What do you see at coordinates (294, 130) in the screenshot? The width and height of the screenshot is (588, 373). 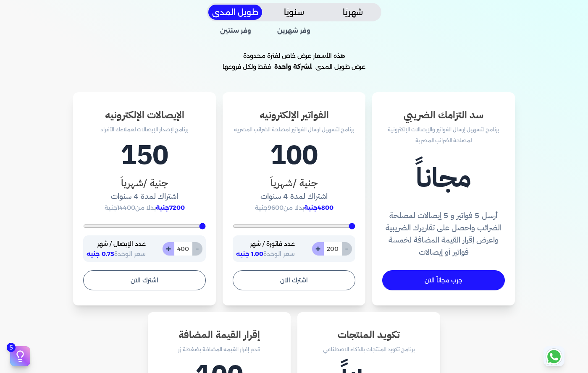 I see `p: برنامج لتسهيل ارسال الفواتير لمصلحة الضرائب المصريه` at bounding box center [294, 130].